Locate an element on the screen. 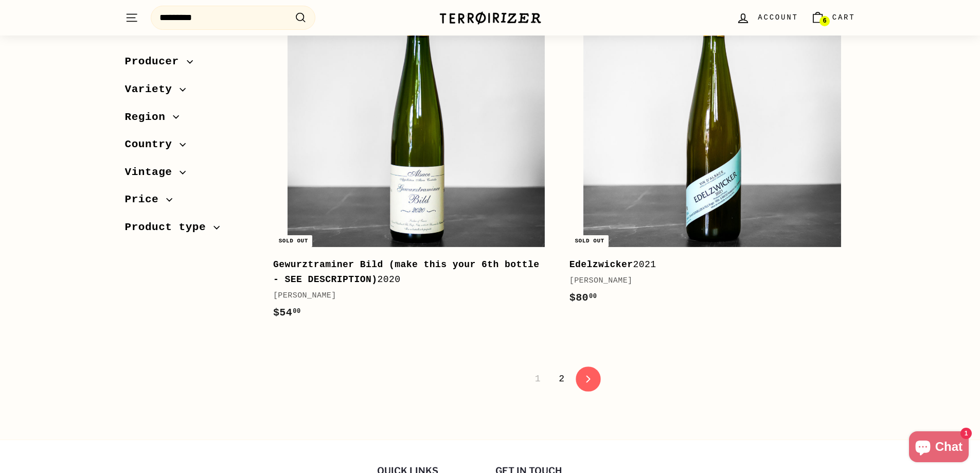 The image size is (980, 473). button: Producer is located at coordinates (191, 64).